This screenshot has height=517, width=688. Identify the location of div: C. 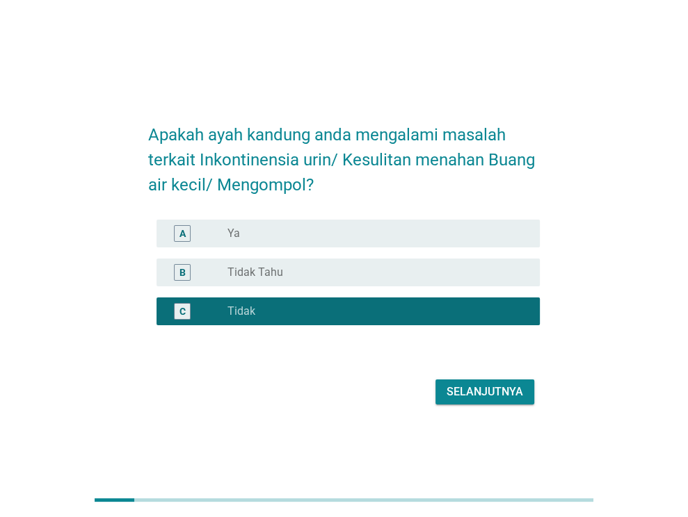
(182, 312).